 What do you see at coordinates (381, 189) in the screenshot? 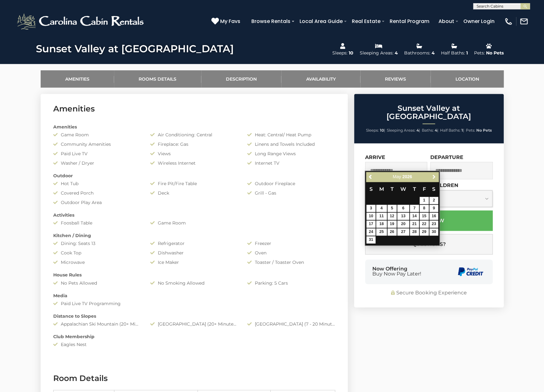
I see `span: Monday` at bounding box center [381, 189].